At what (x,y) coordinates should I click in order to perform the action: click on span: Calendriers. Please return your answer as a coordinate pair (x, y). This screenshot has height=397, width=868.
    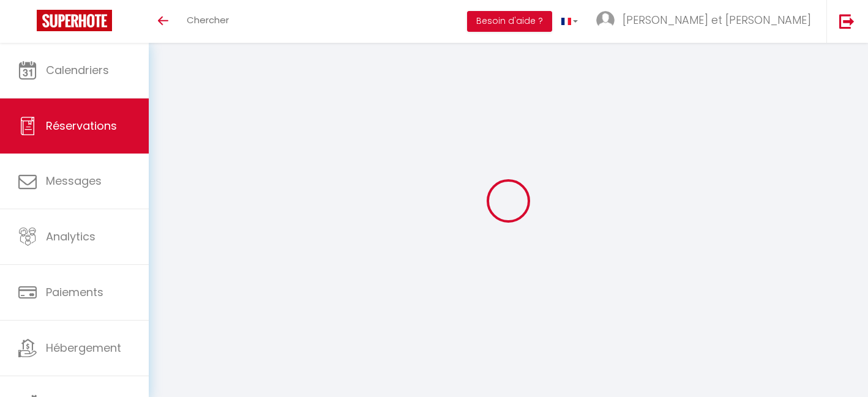
    Looking at the image, I should click on (77, 69).